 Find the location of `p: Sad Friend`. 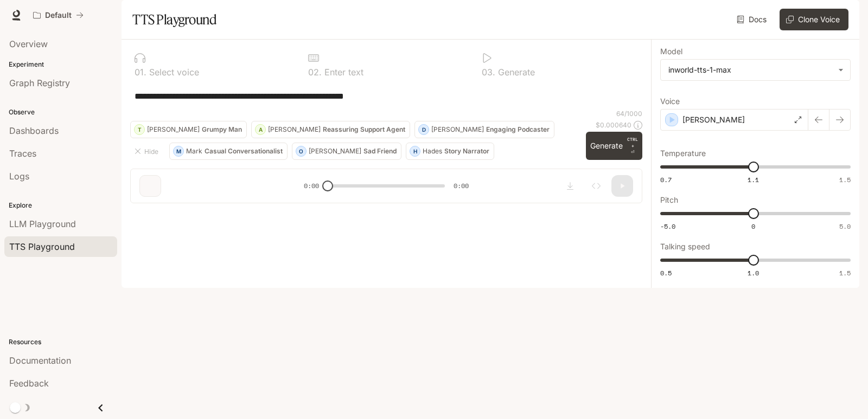

p: Sad Friend is located at coordinates (380, 151).